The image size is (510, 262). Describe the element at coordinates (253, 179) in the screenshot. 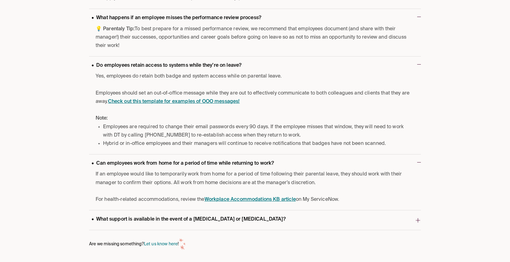

I see `p: If an employee would like to temporarily work from home for a period of time following their pare...` at that location.